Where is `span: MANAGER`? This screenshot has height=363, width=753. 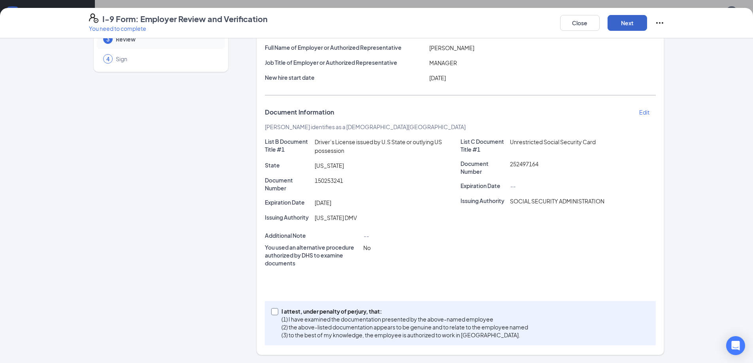
span: MANAGER is located at coordinates (443, 63).